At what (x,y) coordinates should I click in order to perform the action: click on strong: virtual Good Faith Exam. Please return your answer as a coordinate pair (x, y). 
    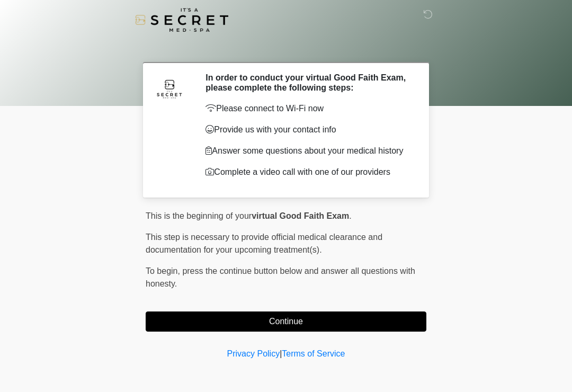
    Looking at the image, I should click on (301, 216).